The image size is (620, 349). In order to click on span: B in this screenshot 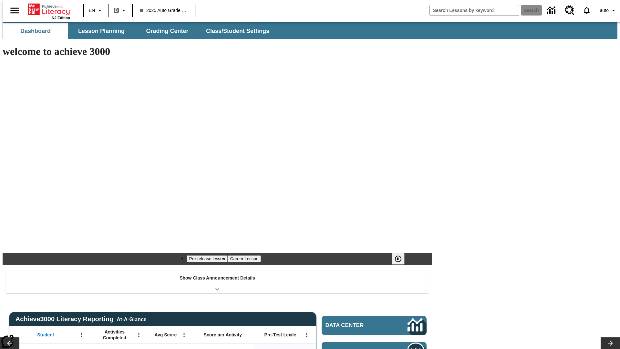, I will do `click(116, 10)`.